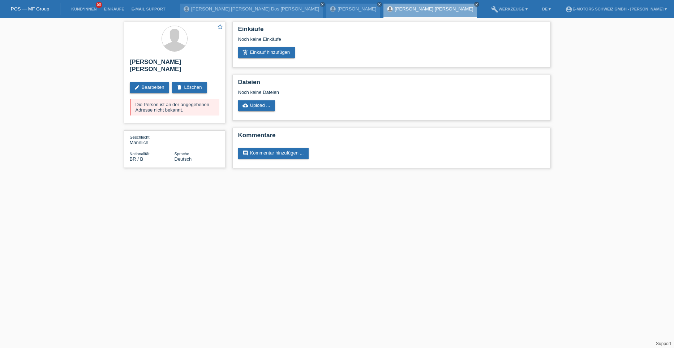 The image size is (674, 348). I want to click on a: deleteLöschen, so click(189, 88).